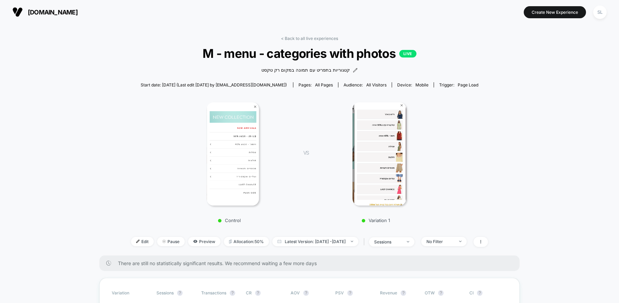 Image resolution: width=619 pixels, height=303 pixels. Describe the element at coordinates (488, 293) in the screenshot. I see `span: CI` at that location.